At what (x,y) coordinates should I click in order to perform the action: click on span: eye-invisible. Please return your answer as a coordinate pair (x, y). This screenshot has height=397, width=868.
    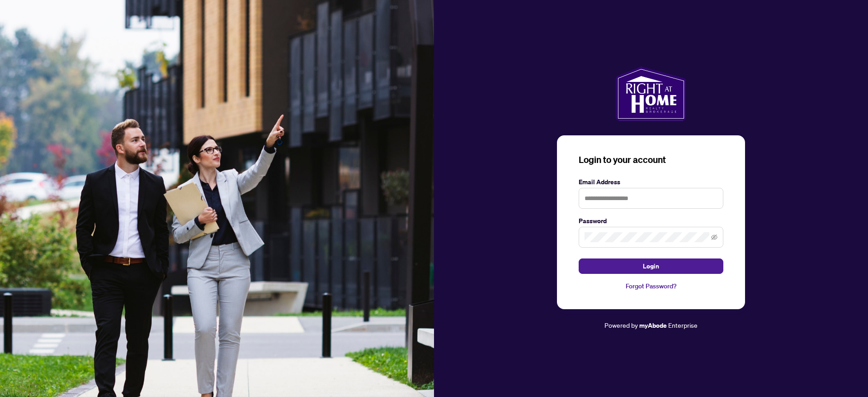
    Looking at the image, I should click on (714, 237).